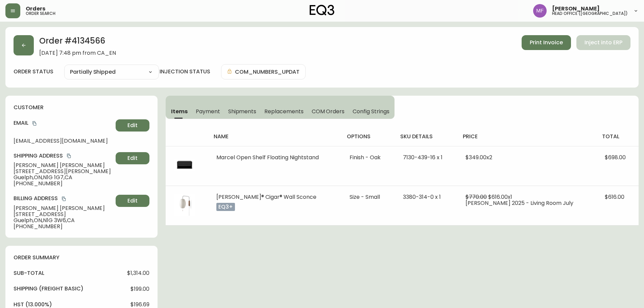 This screenshot has width=644, height=308. Describe the element at coordinates (275, 137) in the screenshot. I see `h4: name` at that location.